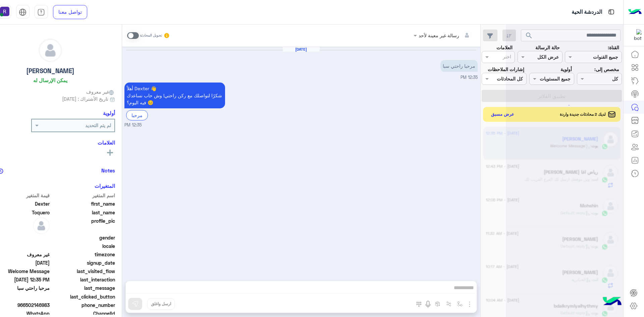 The width and height of the screenshot is (644, 317). Describe the element at coordinates (83, 195) in the screenshot. I see `span: اسم المتغير` at that location.